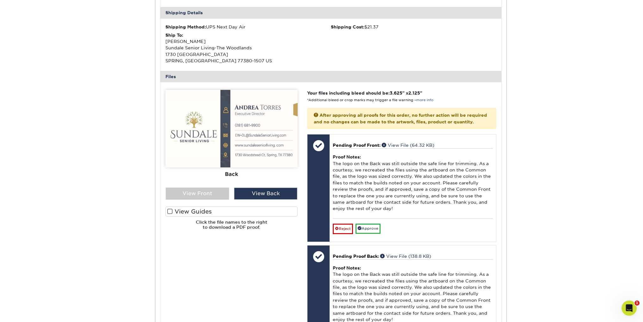 Image resolution: width=643 pixels, height=322 pixels. What do you see at coordinates (357, 145) in the screenshot?
I see `span: Pending Proof Front:` at bounding box center [357, 145].